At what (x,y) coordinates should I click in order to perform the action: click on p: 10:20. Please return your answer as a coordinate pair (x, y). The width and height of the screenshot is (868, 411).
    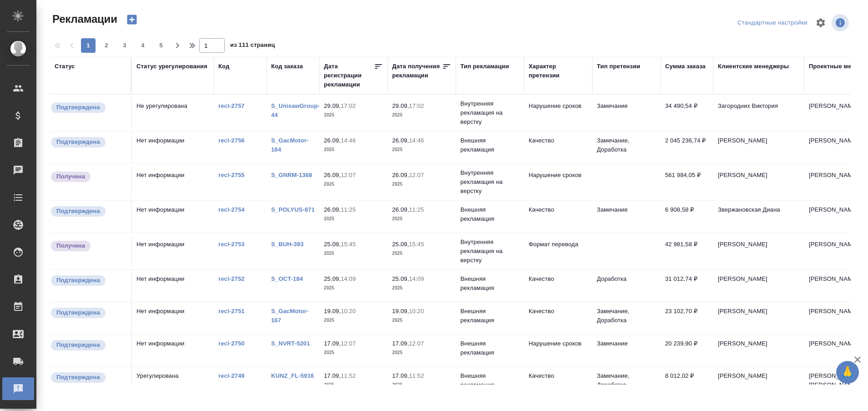
    Looking at the image, I should click on (348, 311).